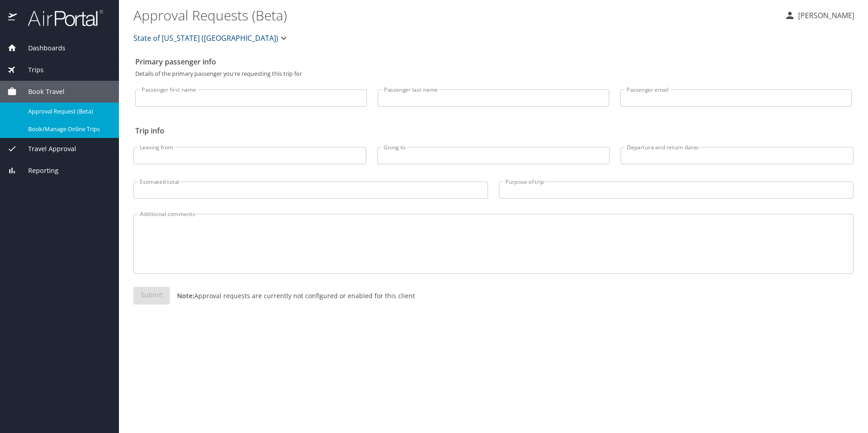 The height and width of the screenshot is (433, 868). What do you see at coordinates (40, 92) in the screenshot?
I see `span: Book Travel` at bounding box center [40, 92].